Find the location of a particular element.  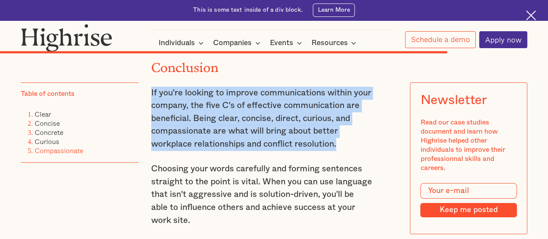

img: Cross icon is located at coordinates (531, 15).